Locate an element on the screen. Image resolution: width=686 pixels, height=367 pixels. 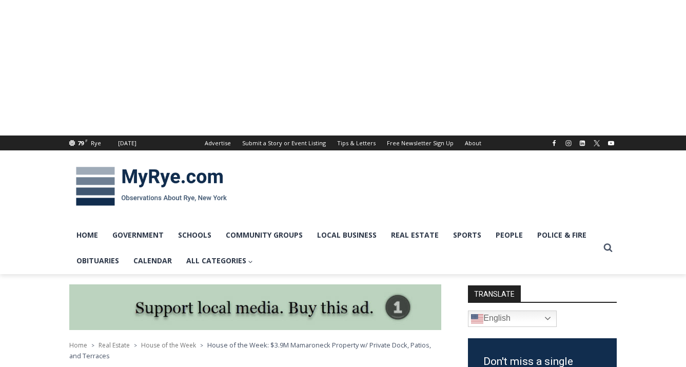
img: en is located at coordinates (477, 318).